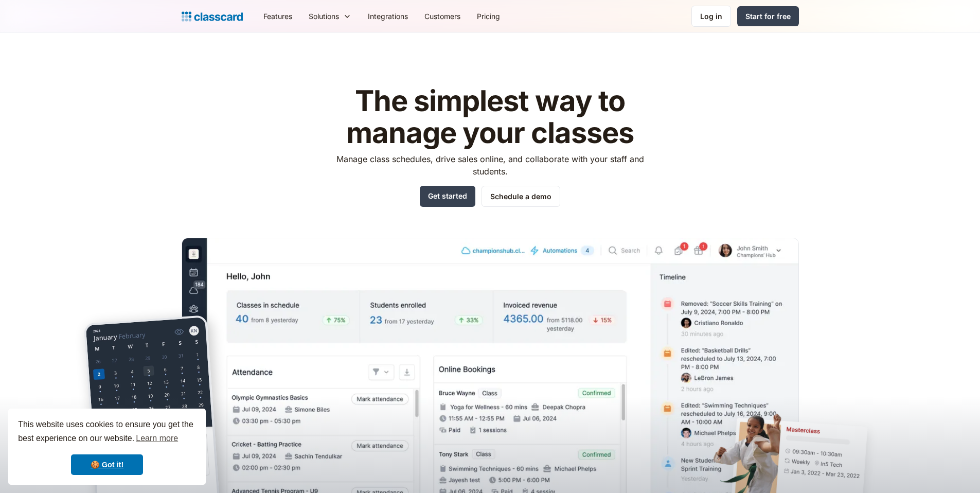 This screenshot has width=980, height=493. Describe the element at coordinates (107, 464) in the screenshot. I see `a: dismiss cookie message` at that location.